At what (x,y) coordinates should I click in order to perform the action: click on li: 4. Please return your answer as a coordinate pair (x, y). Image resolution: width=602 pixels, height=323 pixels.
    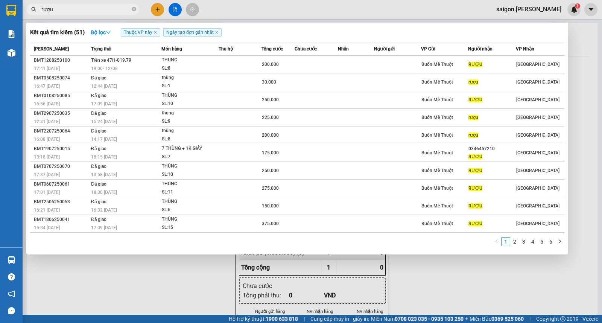
    Looking at the image, I should click on (533, 242).